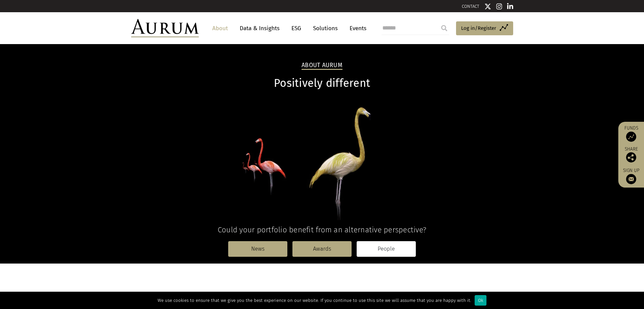 This screenshot has height=309, width=644. I want to click on span: Log in/Register, so click(479, 28).